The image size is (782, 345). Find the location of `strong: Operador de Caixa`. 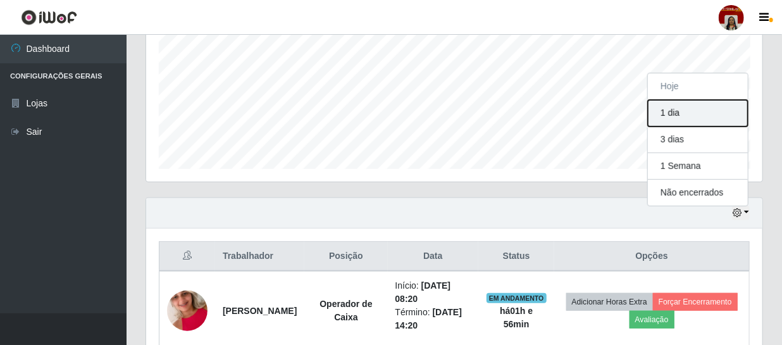

strong: Operador de Caixa is located at coordinates (345, 310).